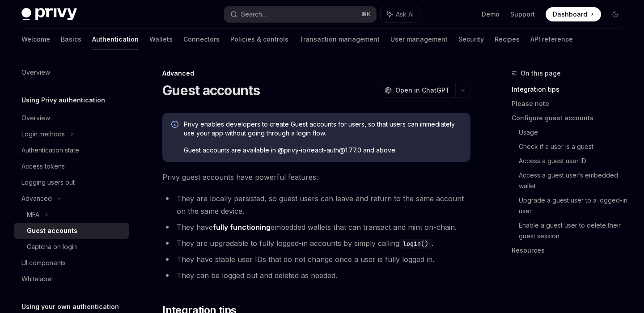  What do you see at coordinates (260, 40) in the screenshot?
I see `a: Policies & controls` at bounding box center [260, 40].